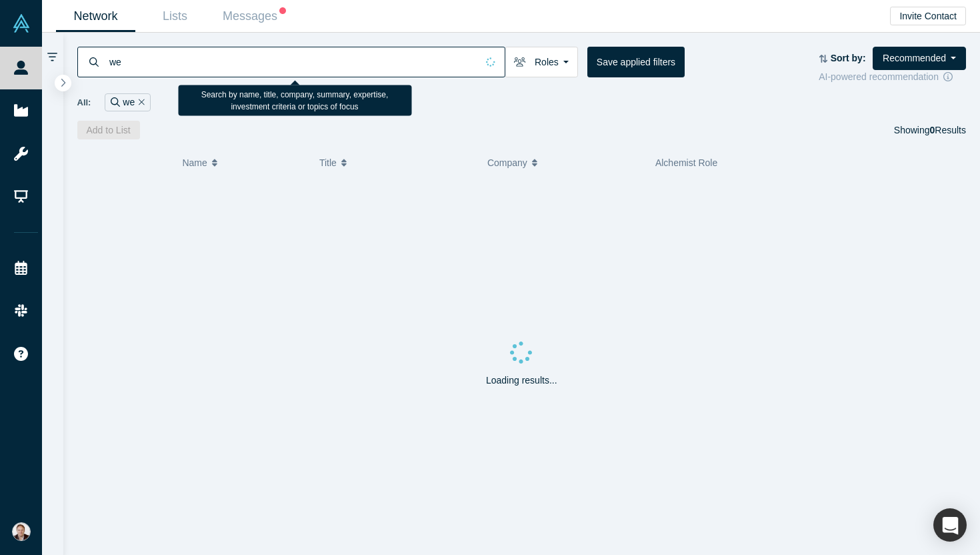 The width and height of the screenshot is (980, 555). What do you see at coordinates (128, 102) in the screenshot?
I see `div: we` at bounding box center [128, 102].